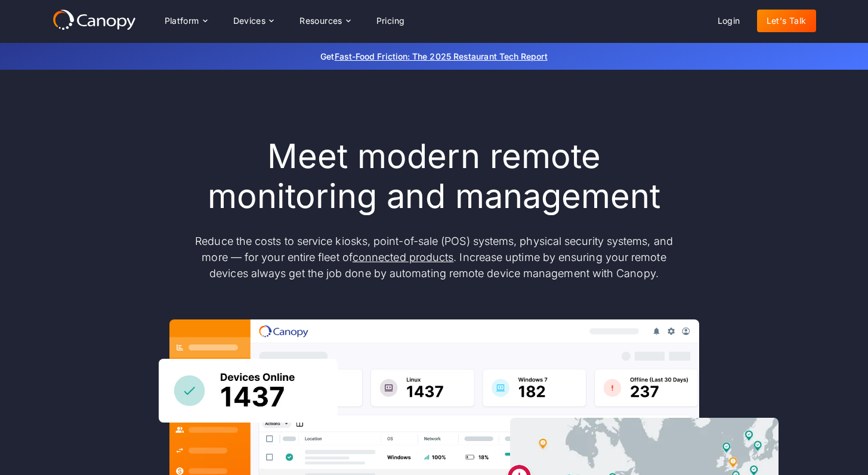 This screenshot has width=868, height=475. What do you see at coordinates (391, 21) in the screenshot?
I see `a: Pricing` at bounding box center [391, 21].